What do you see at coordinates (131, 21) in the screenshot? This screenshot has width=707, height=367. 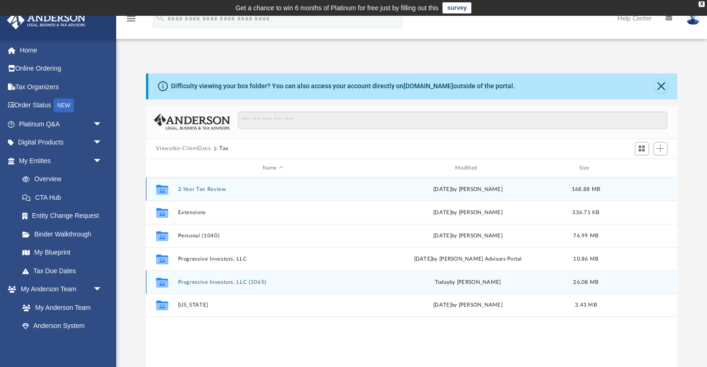 I see `a: menu` at bounding box center [131, 21].